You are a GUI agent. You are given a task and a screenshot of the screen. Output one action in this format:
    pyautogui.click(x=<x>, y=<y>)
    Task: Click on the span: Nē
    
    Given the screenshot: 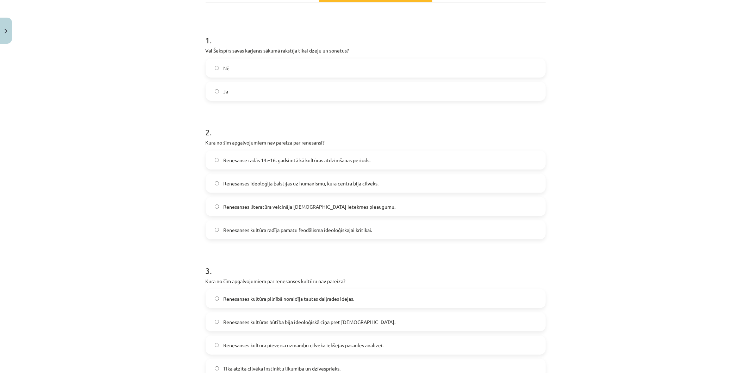 What is the action you would take?
    pyautogui.click(x=226, y=68)
    